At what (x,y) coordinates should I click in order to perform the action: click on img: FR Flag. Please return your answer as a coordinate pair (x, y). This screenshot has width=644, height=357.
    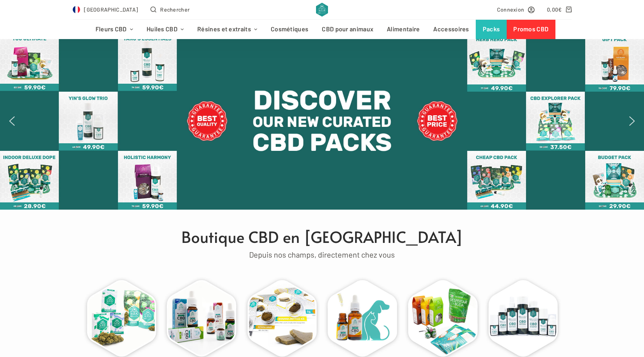
    Looking at the image, I should click on (76, 10).